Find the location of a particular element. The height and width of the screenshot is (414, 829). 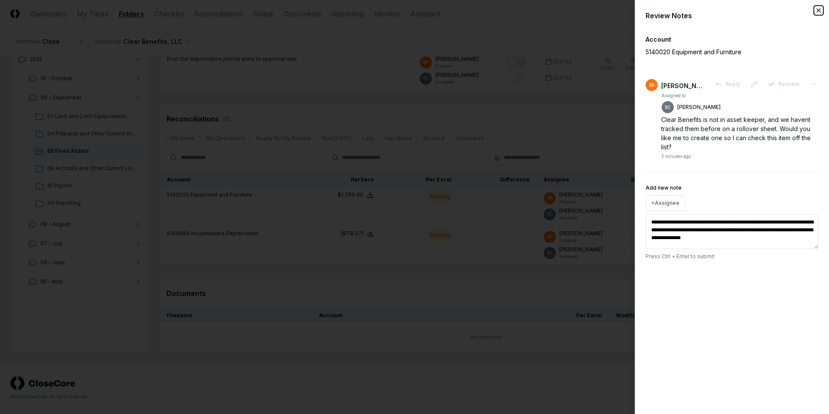

span: Resolve is located at coordinates (789, 84).